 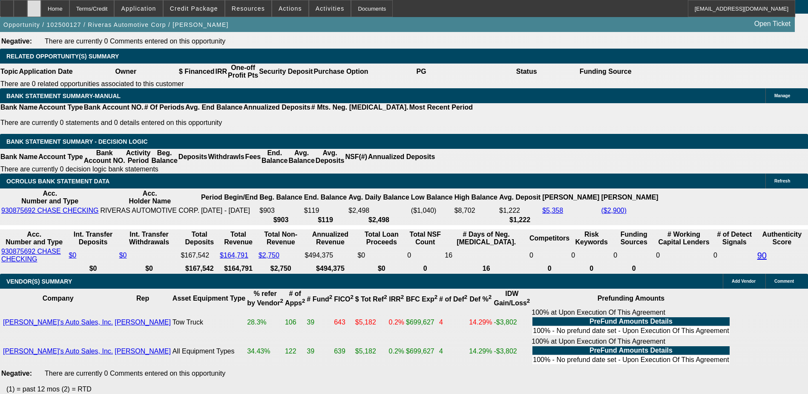 I want to click on th: Fees, so click(x=253, y=157).